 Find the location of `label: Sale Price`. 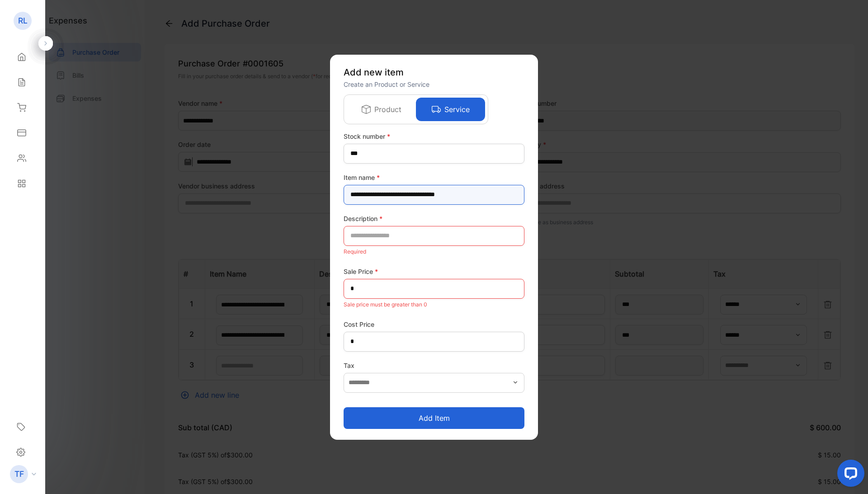

label: Sale Price is located at coordinates (434, 271).